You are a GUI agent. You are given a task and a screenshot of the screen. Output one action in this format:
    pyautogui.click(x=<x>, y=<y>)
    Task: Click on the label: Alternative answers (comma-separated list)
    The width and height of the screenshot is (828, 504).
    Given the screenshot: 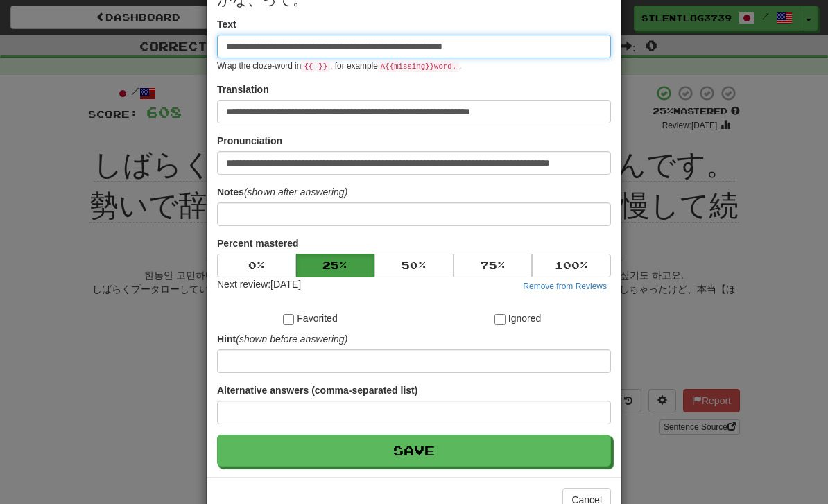 What is the action you would take?
    pyautogui.click(x=317, y=390)
    